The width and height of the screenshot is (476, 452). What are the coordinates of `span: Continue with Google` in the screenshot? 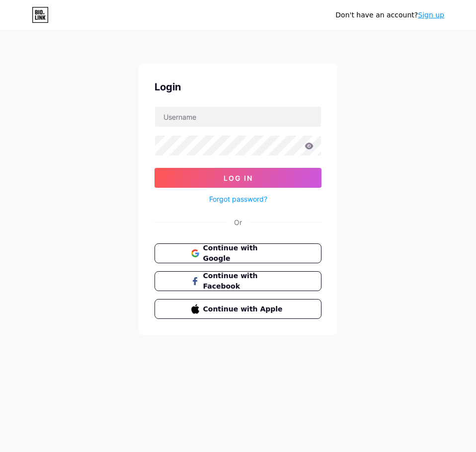 It's located at (244, 253).